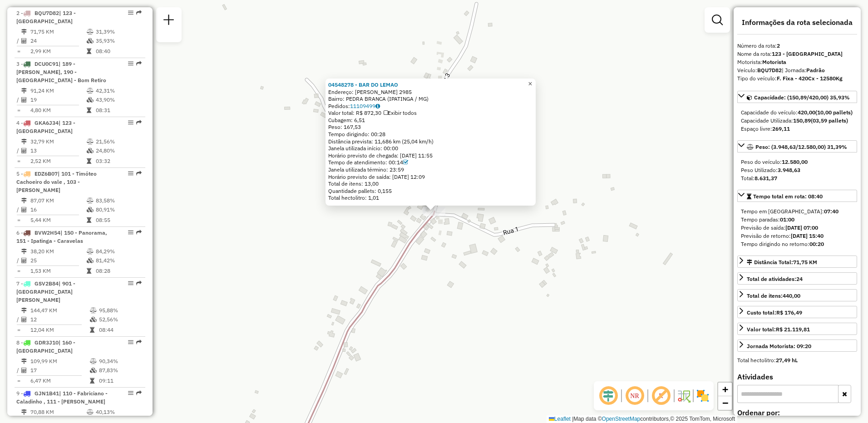  Describe the element at coordinates (430, 191) in the screenshot. I see `div: Quantidade pallets: 0,155` at that location.